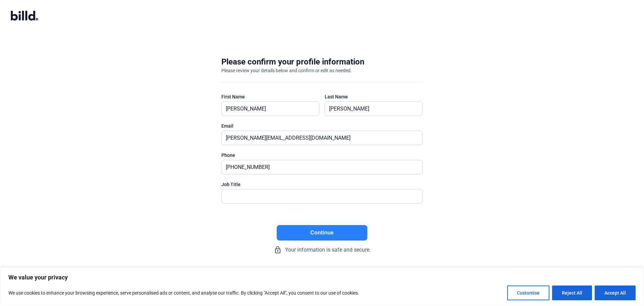 Image resolution: width=644 pixels, height=306 pixels. Describe the element at coordinates (322, 250) in the screenshot. I see `div: Your information is safe and secure.` at that location.